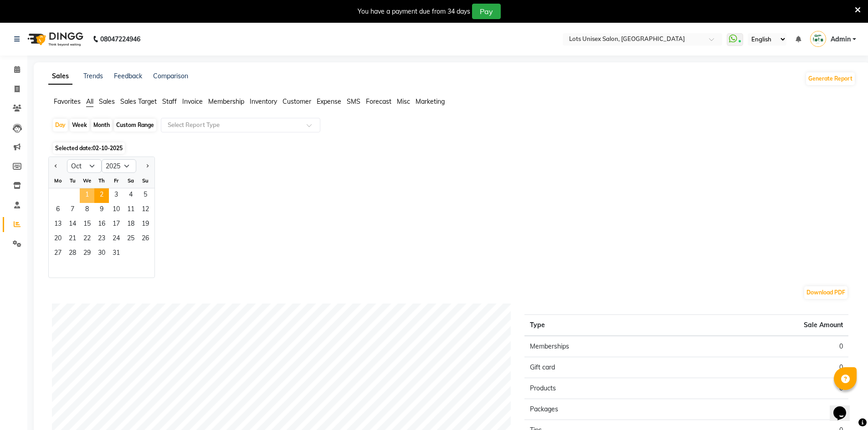 The image size is (868, 430). What do you see at coordinates (145, 210) in the screenshot?
I see `span: 12` at bounding box center [145, 210].